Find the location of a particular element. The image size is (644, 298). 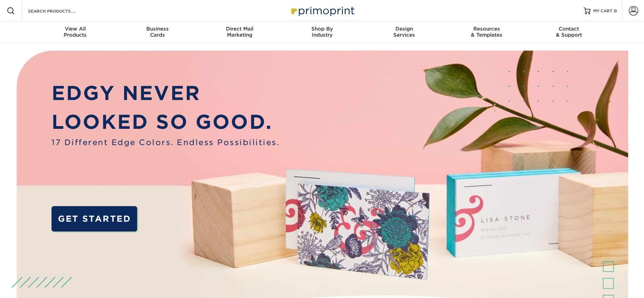

span: MY CART is located at coordinates (603, 11).